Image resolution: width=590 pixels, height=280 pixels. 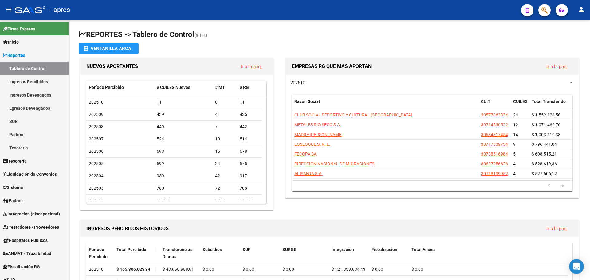 I want to click on datatable-header-cell: SURGE, so click(x=304, y=253).